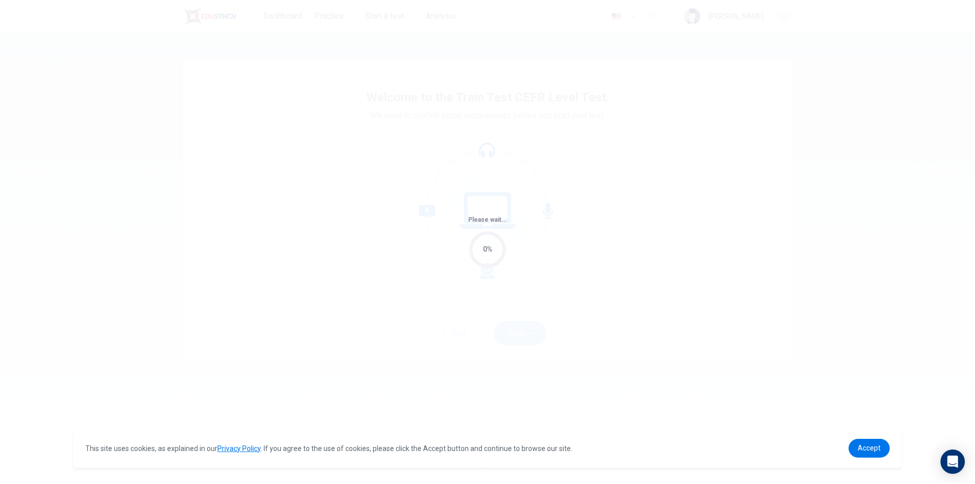  What do you see at coordinates (869, 448) in the screenshot?
I see `a: dismiss cookie message` at bounding box center [869, 448].